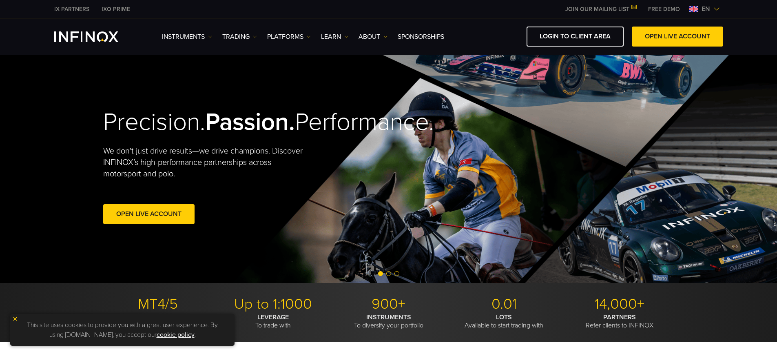 The width and height of the screenshot is (777, 354). Describe the element at coordinates (389, 321) in the screenshot. I see `p: To diversify your portfolio` at that location.